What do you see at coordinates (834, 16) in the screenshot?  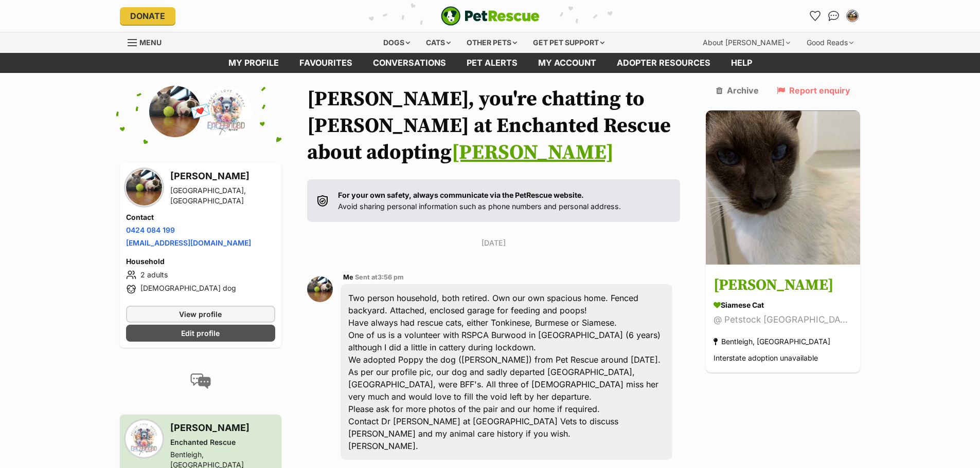 I see `a: Conversations` at bounding box center [834, 16].